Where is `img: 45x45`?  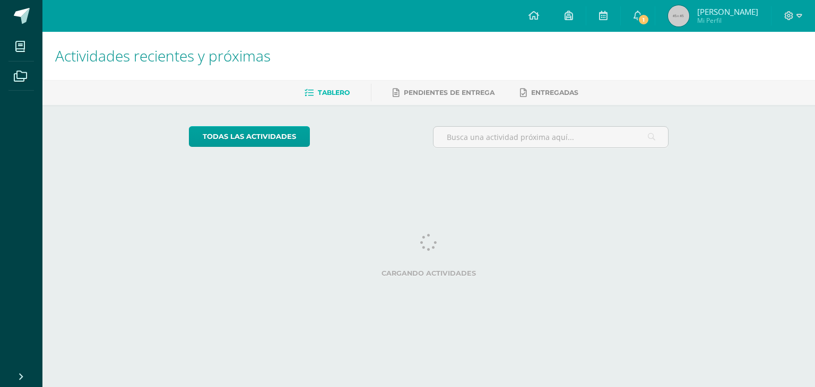 img: 45x45 is located at coordinates (679, 16).